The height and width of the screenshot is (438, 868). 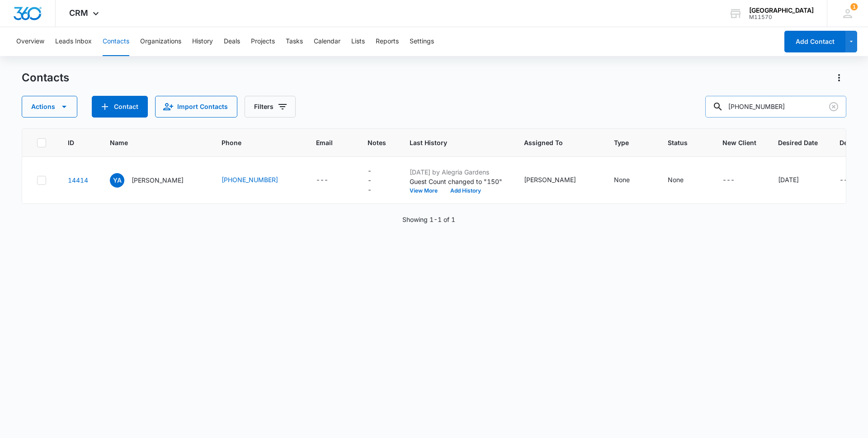 I want to click on div: Status - None - Select to Edit Field, so click(x=683, y=181).